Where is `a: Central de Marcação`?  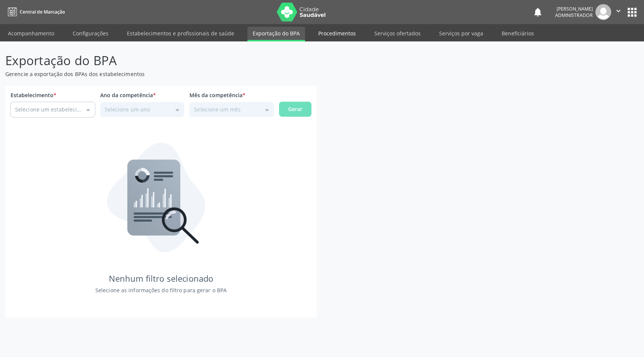
a: Central de Marcação is located at coordinates (35, 12).